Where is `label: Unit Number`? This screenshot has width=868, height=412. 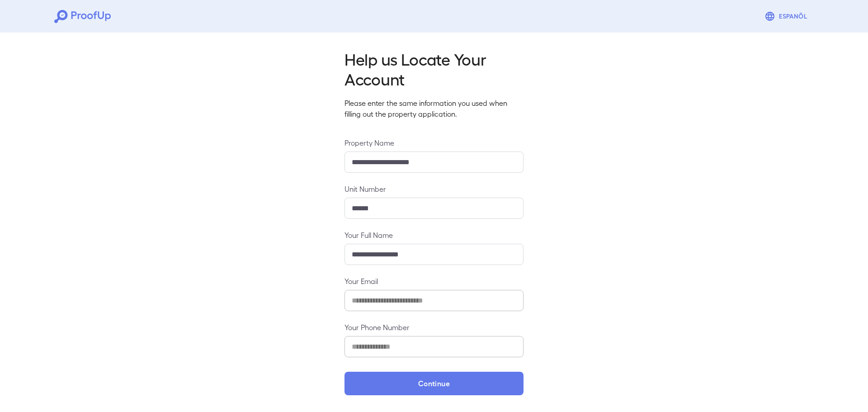
label: Unit Number is located at coordinates (434, 188).